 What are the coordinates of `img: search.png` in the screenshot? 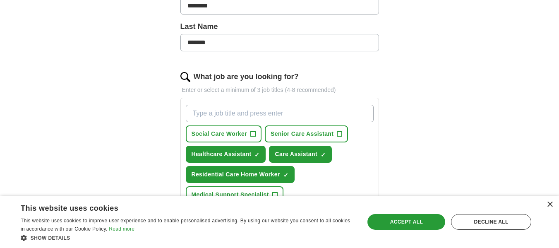 It's located at (185, 77).